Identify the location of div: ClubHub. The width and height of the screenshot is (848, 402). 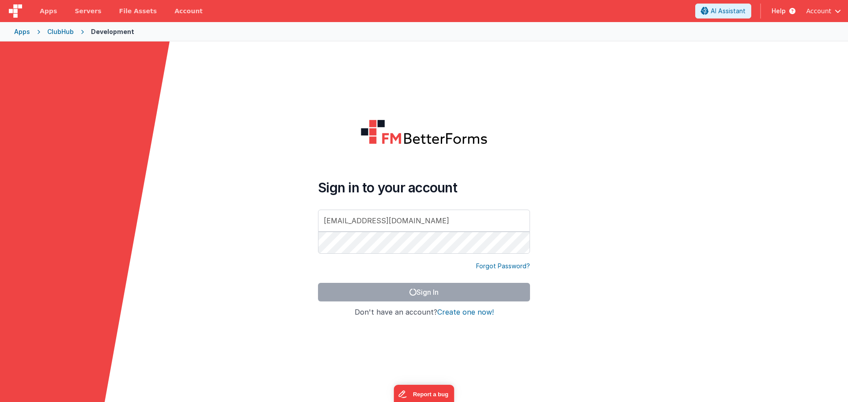
(60, 32).